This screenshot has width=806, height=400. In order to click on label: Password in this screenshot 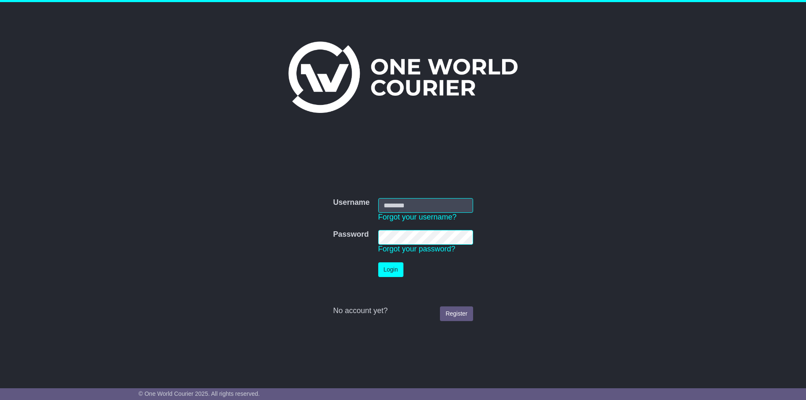, I will do `click(350, 235)`.